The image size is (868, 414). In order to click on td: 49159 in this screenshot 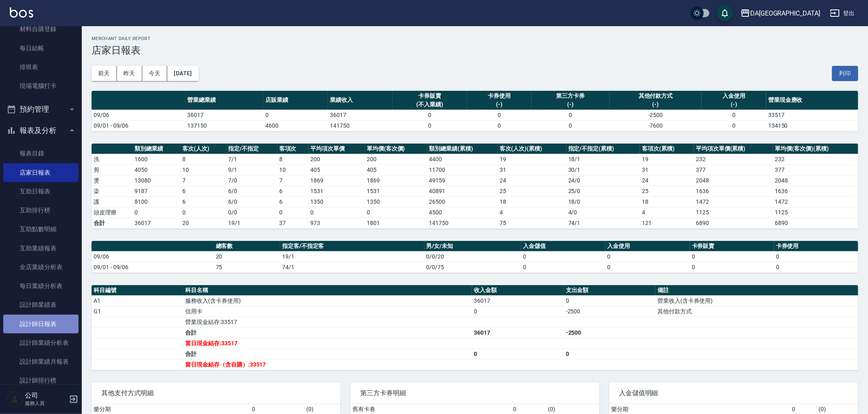, I will do `click(463, 180)`.